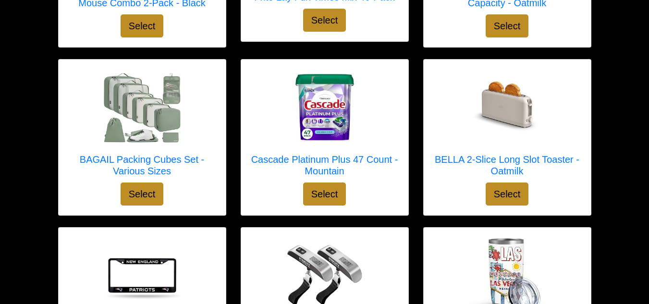 Image resolution: width=649 pixels, height=304 pixels. Describe the element at coordinates (508, 108) in the screenshot. I see `img: BELLA 2-Slice Long Slot Toaster - Oatmilk` at that location.